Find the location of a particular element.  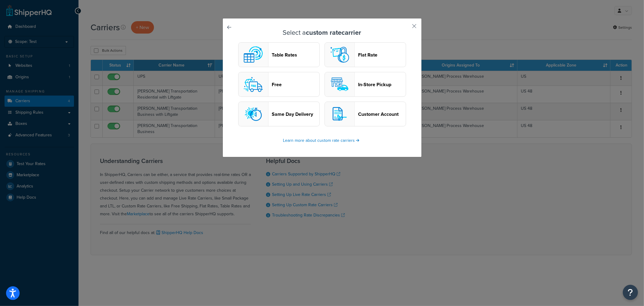

button: customerAccount logoCustomer Account is located at coordinates (365, 114).